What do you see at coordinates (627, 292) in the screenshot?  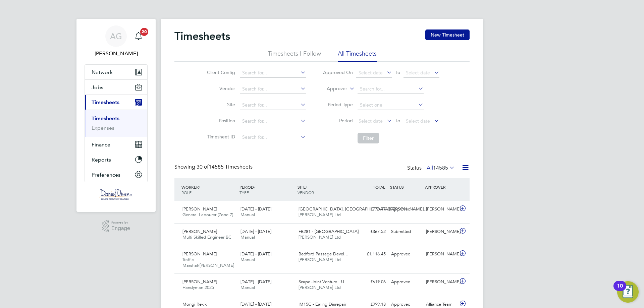 I see `button: Open Resource Center, 10 new notifications` at bounding box center [627, 292].